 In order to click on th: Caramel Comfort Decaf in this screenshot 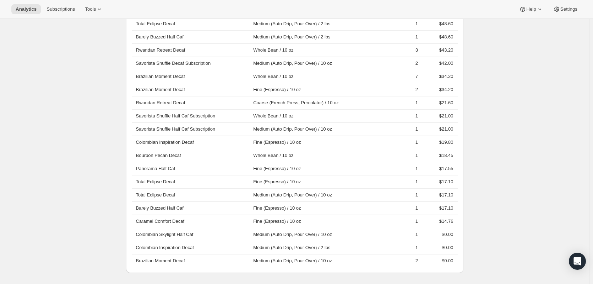, I will do `click(191, 221)`.